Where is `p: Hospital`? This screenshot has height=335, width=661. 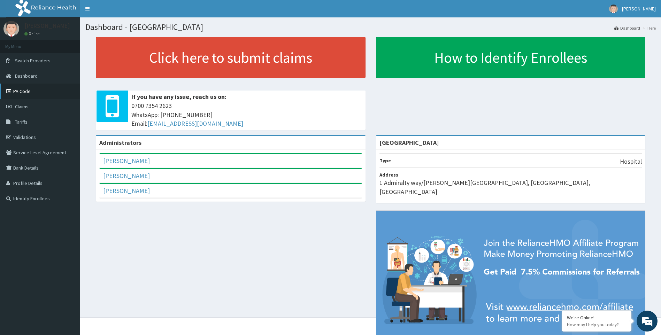
p: Hospital is located at coordinates (630, 162).